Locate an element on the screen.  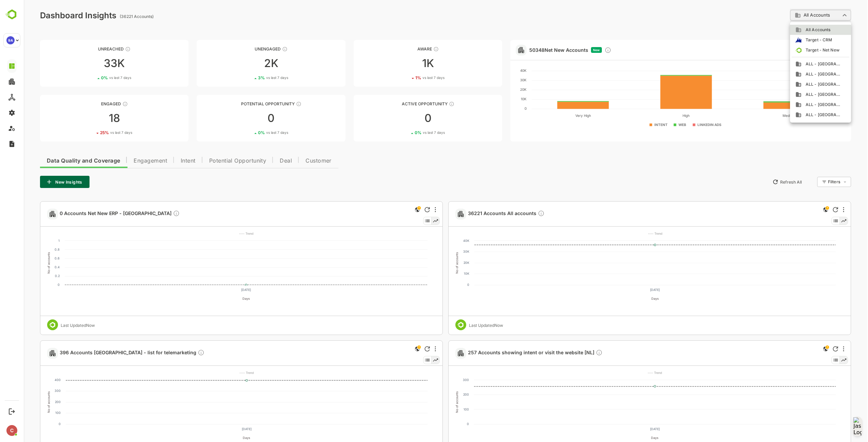
div: All Accounts is located at coordinates (797, 29).